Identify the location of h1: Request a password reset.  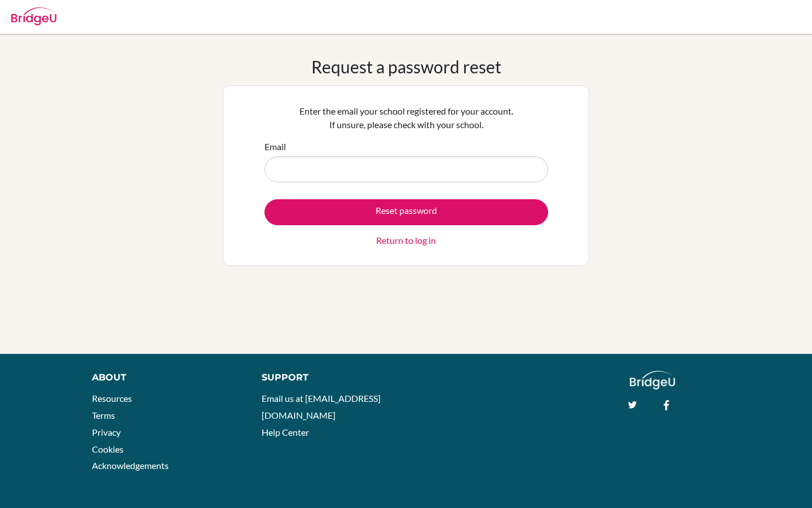
(406, 67).